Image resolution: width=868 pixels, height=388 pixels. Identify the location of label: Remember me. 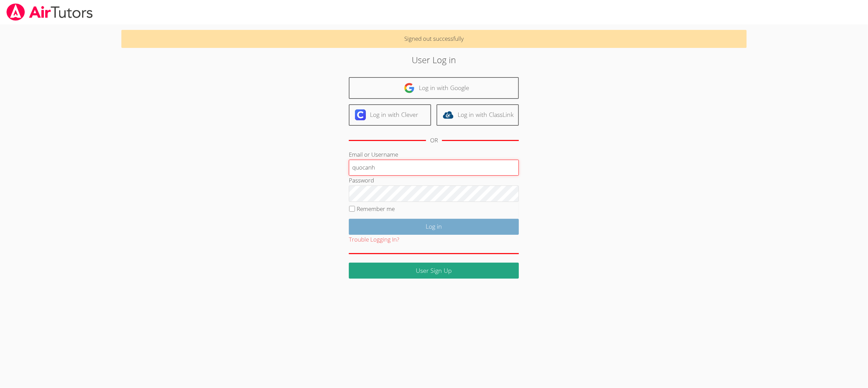
(376, 208).